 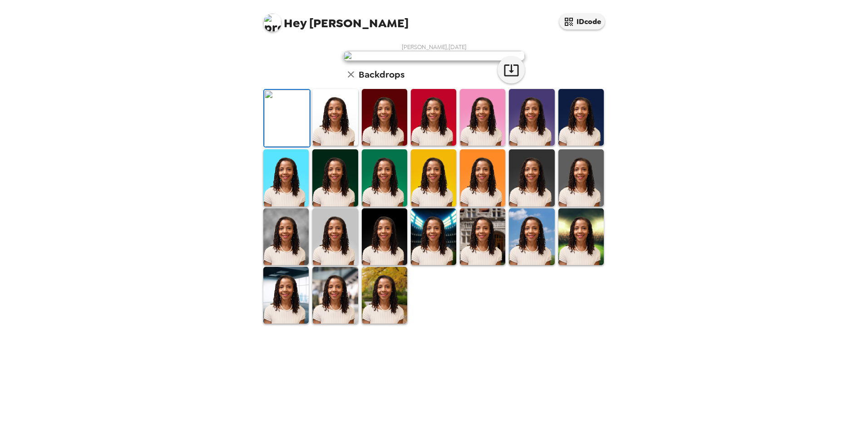 I want to click on img: profile pic, so click(x=273, y=22).